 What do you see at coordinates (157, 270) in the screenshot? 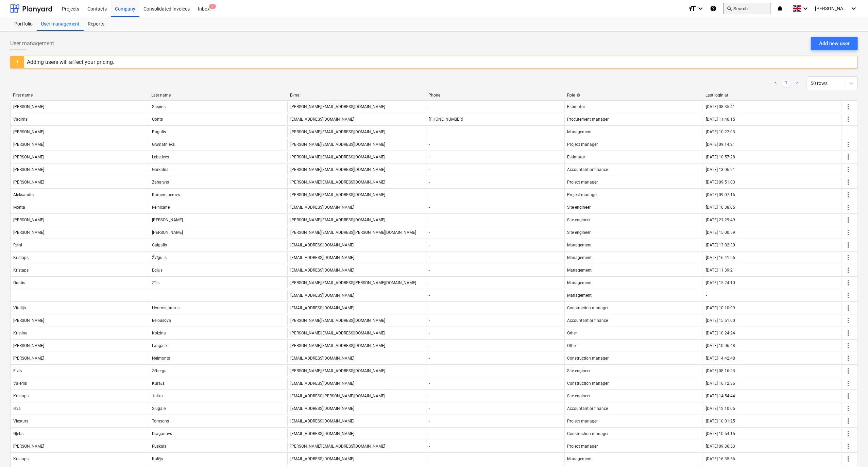
I see `div: Eglājs` at bounding box center [157, 270].